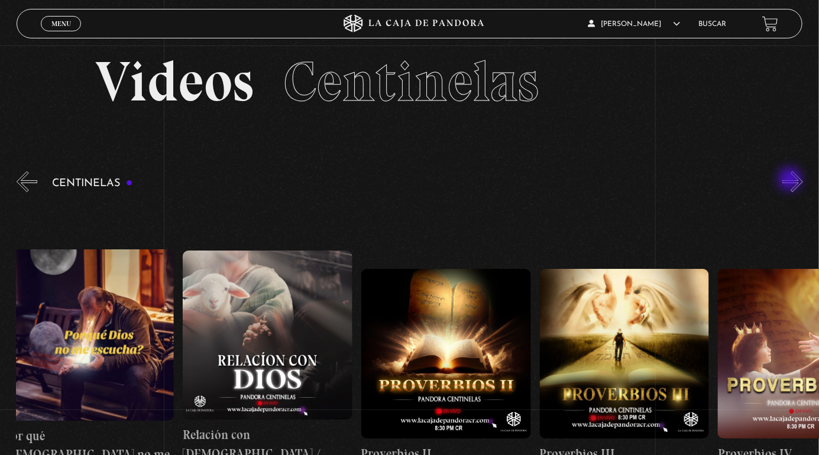  Describe the element at coordinates (792, 182) in the screenshot. I see `button: Next` at that location.